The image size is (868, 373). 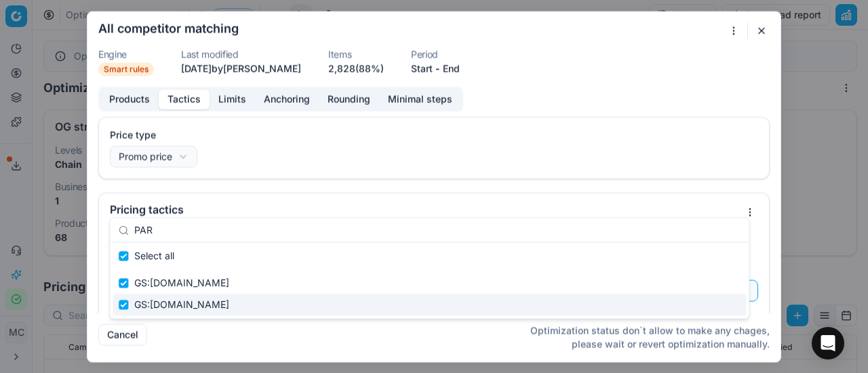 What do you see at coordinates (420, 99) in the screenshot?
I see `button: Minimal steps` at bounding box center [420, 99].